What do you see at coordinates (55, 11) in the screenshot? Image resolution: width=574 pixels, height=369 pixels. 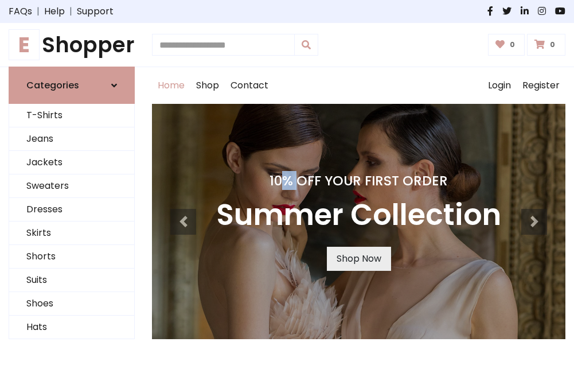 I see `a: Help` at bounding box center [55, 11].